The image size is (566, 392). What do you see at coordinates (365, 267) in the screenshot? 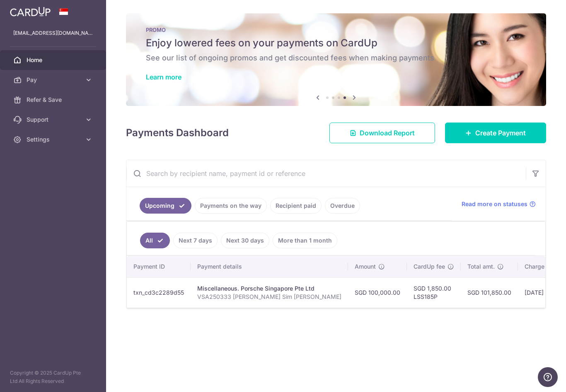
I see `span: Amount` at bounding box center [365, 267].